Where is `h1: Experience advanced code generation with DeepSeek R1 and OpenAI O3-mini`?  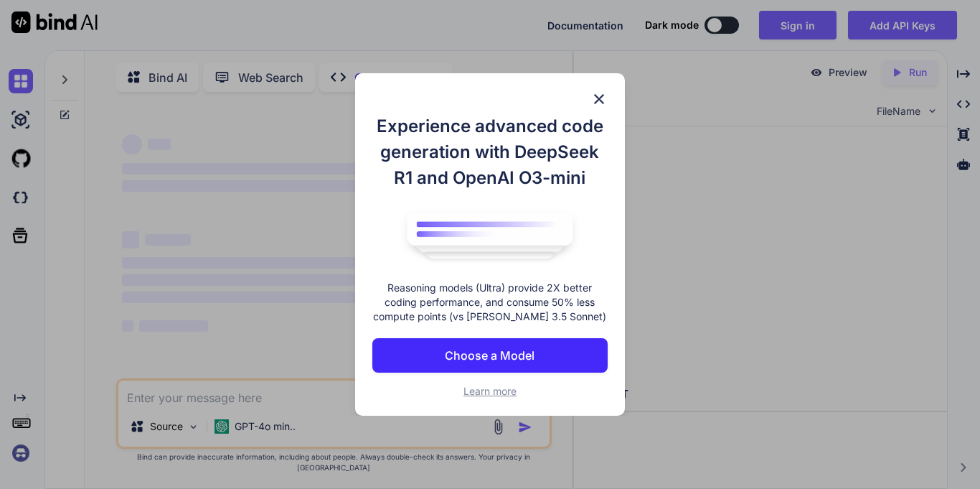
h1: Experience advanced code generation with DeepSeek R1 and OpenAI O3-mini is located at coordinates (490, 152).